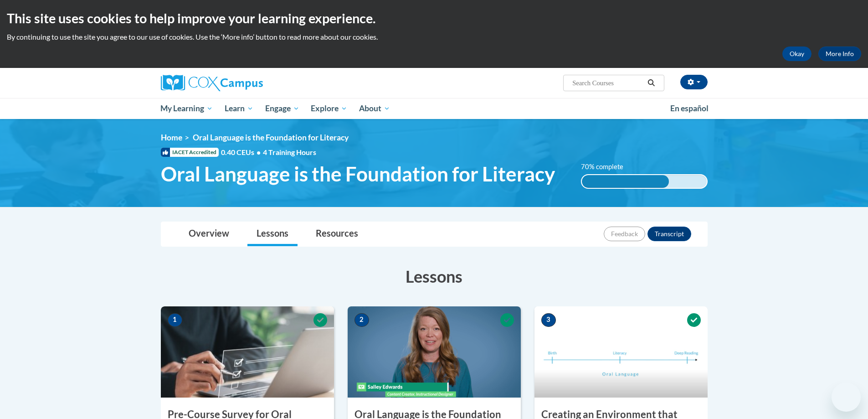 The image size is (868, 419). I want to click on a: My Learning, so click(187, 109).